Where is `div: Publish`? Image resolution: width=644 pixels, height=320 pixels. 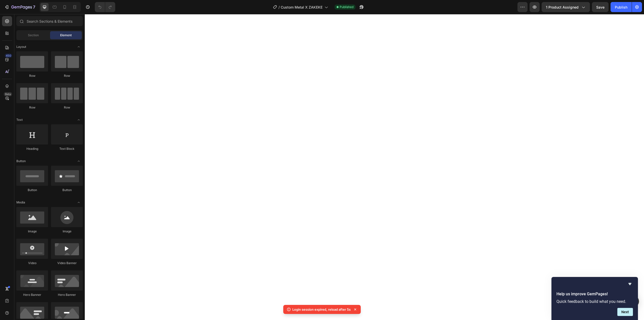
div: Publish is located at coordinates (621, 7).